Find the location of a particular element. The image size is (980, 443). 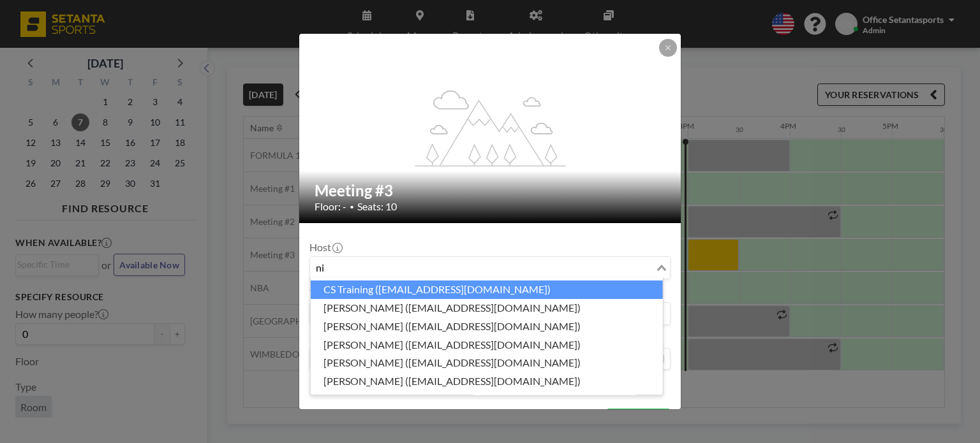

span: Seats: 10 is located at coordinates (377, 207).